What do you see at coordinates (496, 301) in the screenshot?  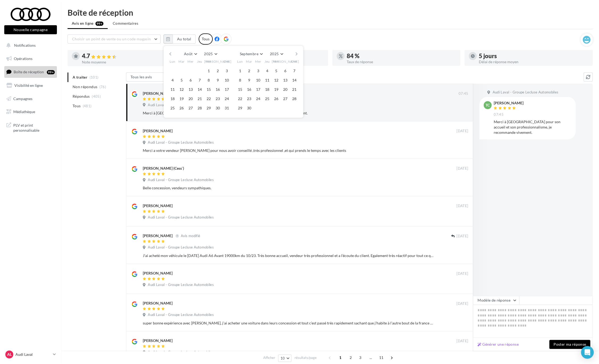 I see `button: Modèle de réponse` at bounding box center [496, 301].